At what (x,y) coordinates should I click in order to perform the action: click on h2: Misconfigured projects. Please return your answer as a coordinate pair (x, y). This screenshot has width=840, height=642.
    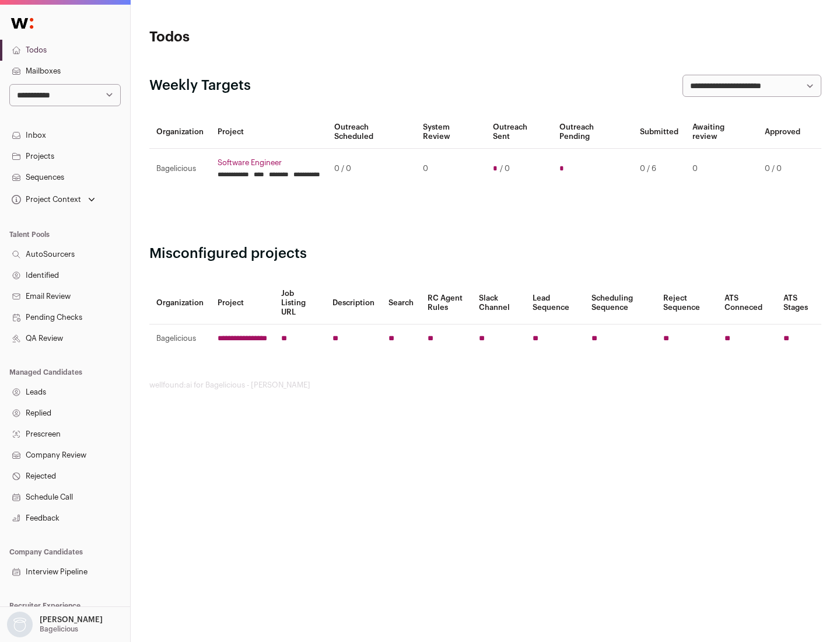
    Looking at the image, I should click on (485, 254).